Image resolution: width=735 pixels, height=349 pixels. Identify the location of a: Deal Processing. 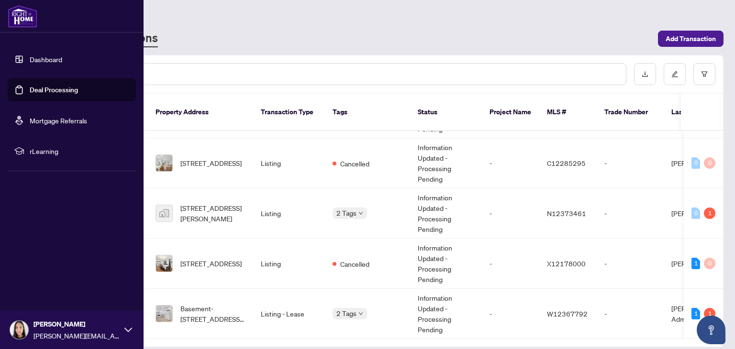
(54, 90).